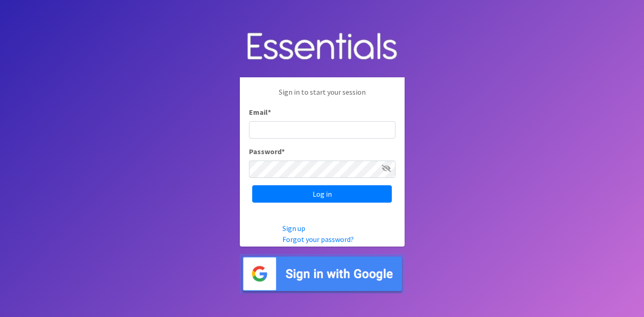 The height and width of the screenshot is (317, 644). Describe the element at coordinates (260, 112) in the screenshot. I see `label: Email` at that location.